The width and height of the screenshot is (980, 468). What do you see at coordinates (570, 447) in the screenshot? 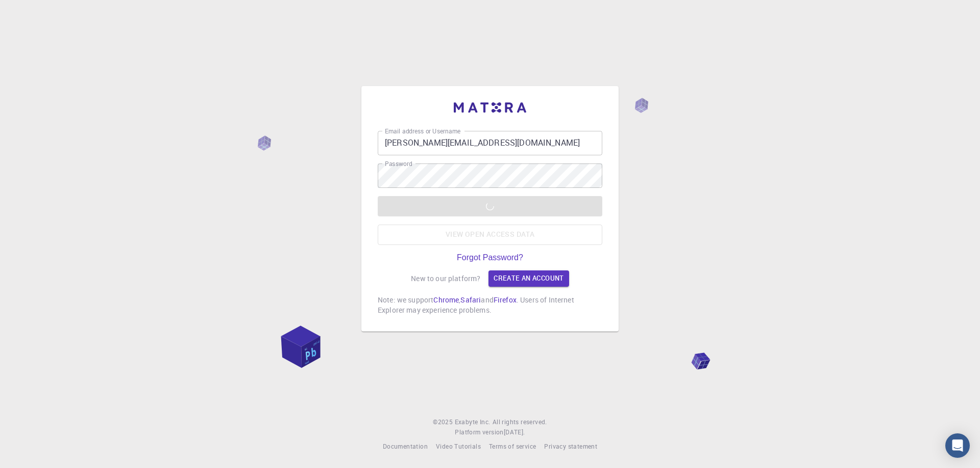
I see `span: Privacy statement` at bounding box center [570, 447].